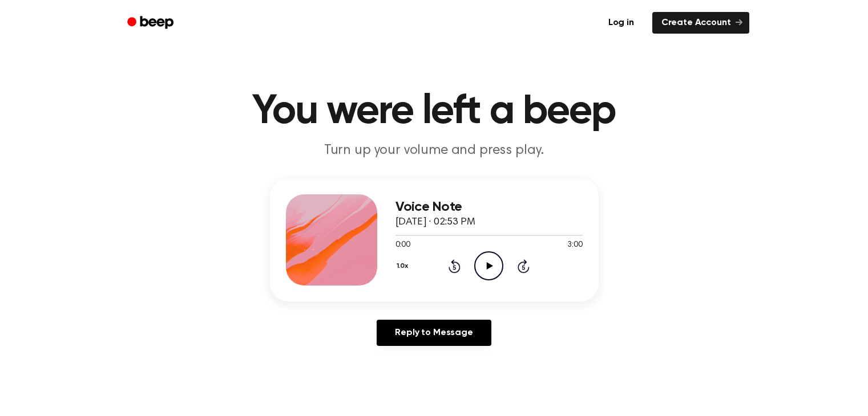 Image resolution: width=868 pixels, height=416 pixels. What do you see at coordinates (701, 23) in the screenshot?
I see `a: Create Account` at bounding box center [701, 23].